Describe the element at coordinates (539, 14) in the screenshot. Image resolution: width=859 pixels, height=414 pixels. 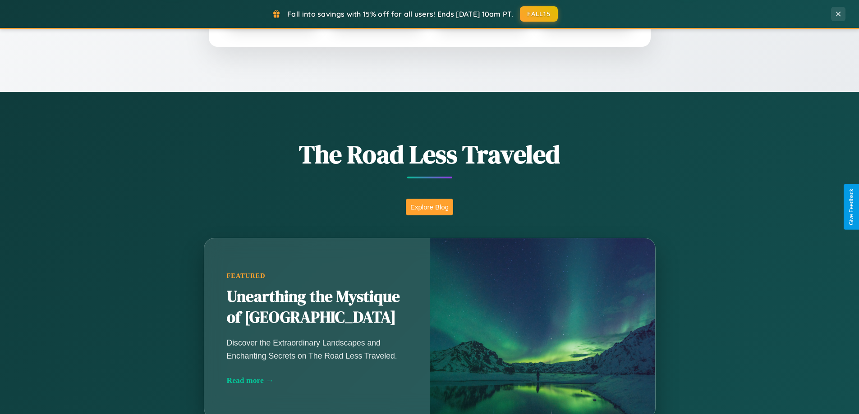
I see `button: FALL15` at that location.